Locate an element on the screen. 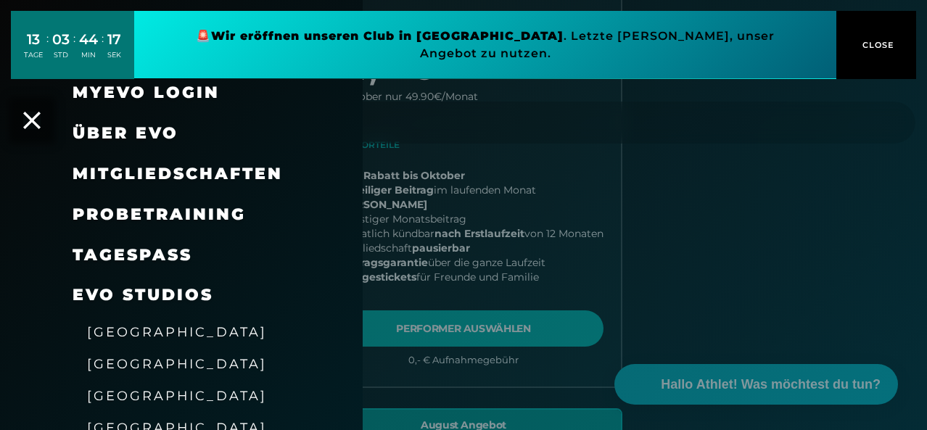 The height and width of the screenshot is (430, 927). button: CLOSE is located at coordinates (876, 45).